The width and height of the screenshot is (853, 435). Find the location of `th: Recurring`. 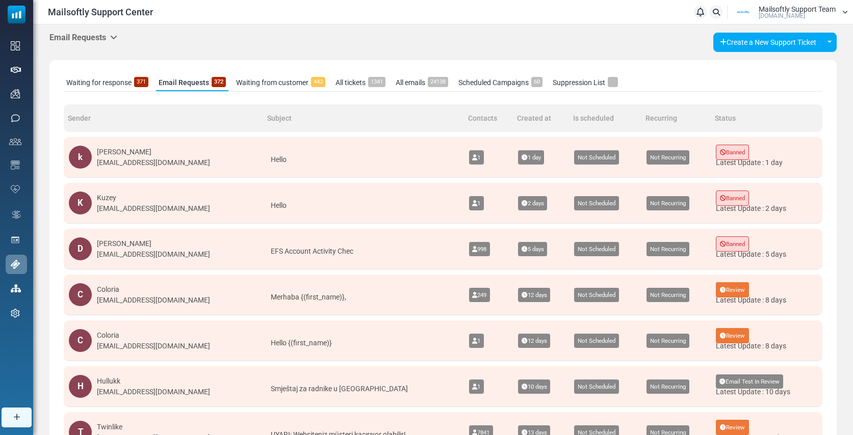

th: Recurring is located at coordinates (676, 118).